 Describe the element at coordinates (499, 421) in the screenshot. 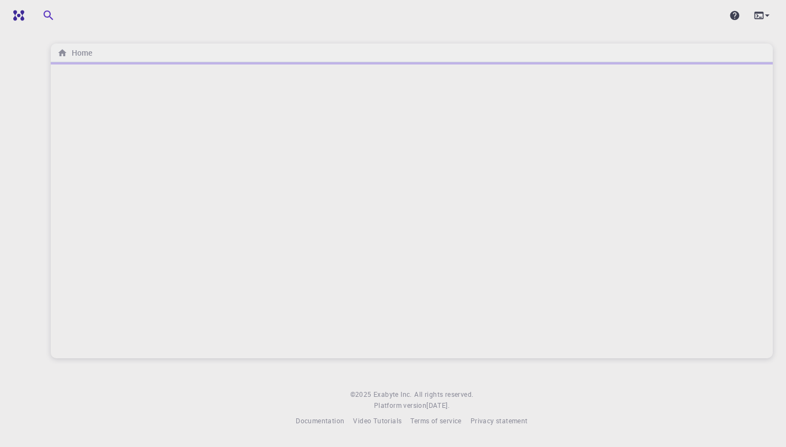

I see `span: Privacy statement` at that location.